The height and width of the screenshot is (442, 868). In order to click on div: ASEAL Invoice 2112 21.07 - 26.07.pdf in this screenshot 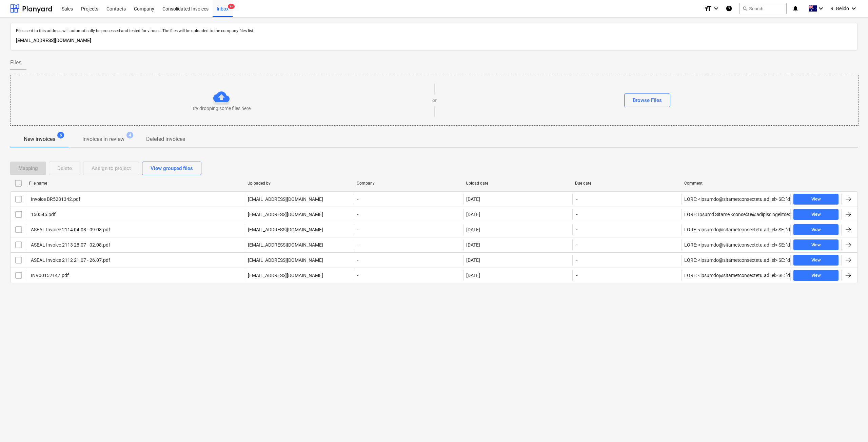, I will do `click(70, 260)`.